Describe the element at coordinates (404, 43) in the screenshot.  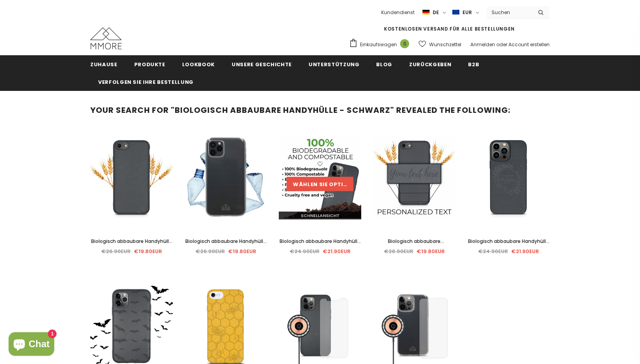
I see `span: 0` at that location.